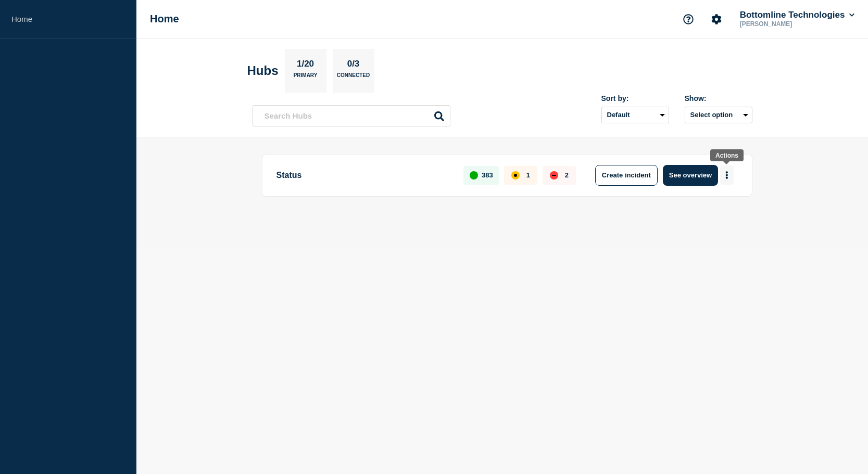  What do you see at coordinates (688, 19) in the screenshot?
I see `button: Support` at bounding box center [688, 19].